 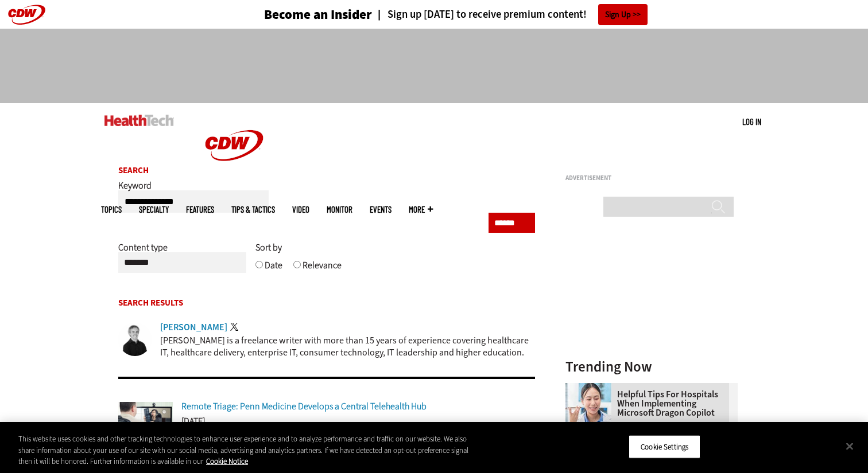 What do you see at coordinates (154, 210) in the screenshot?
I see `span: Specialty` at bounding box center [154, 210].